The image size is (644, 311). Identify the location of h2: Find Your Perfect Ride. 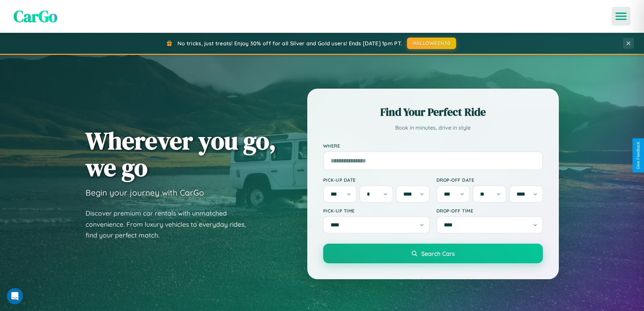
(433, 112).